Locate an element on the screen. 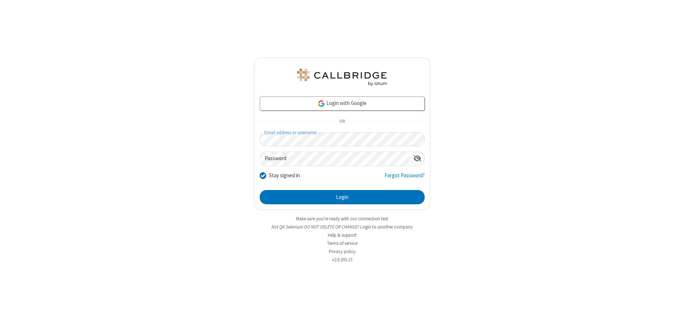 This screenshot has width=684, height=326. a: Login with Google is located at coordinates (342, 104).